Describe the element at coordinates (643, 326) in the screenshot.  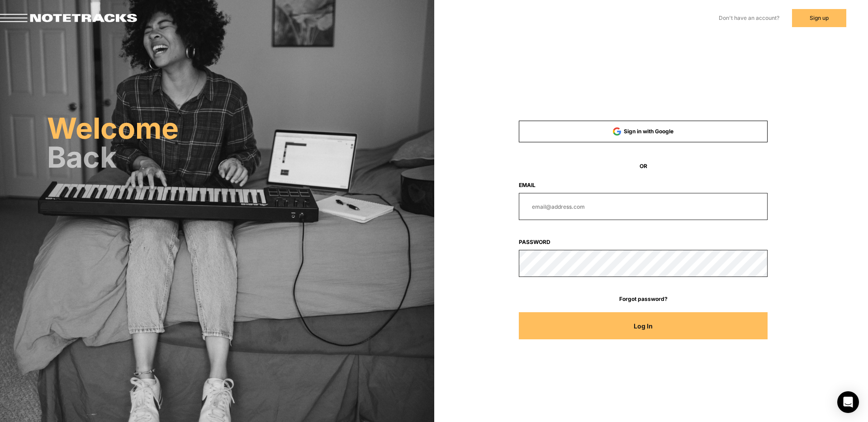
I see `button: Log In` at that location.